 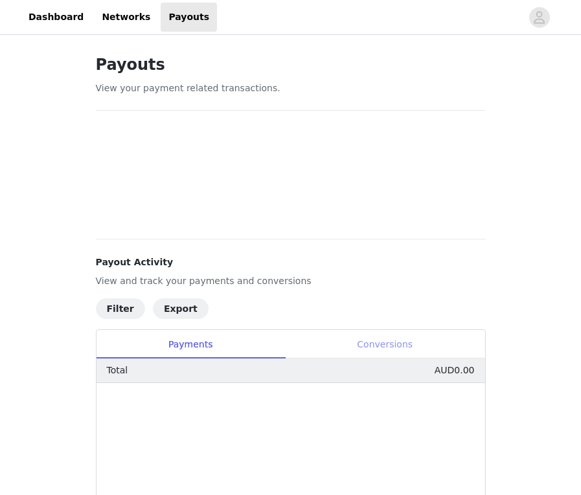 I want to click on div: avatar, so click(x=539, y=17).